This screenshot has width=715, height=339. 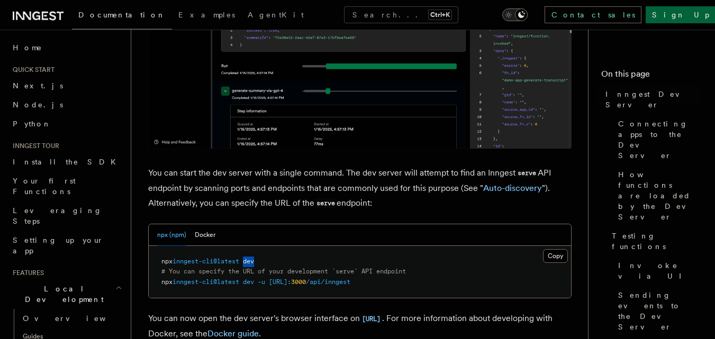 I want to click on a: Sending events to the Dev Server, so click(x=658, y=311).